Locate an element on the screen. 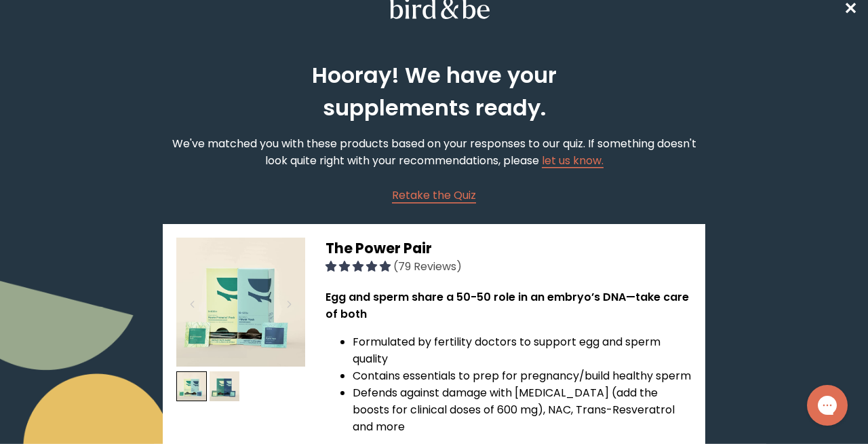  a: Retake the Quiz is located at coordinates (434, 195).